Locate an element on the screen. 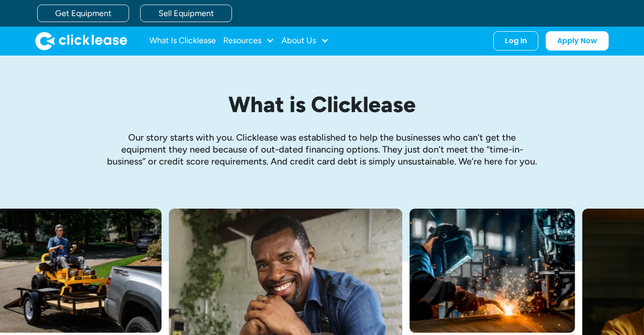  div: Resources is located at coordinates (249, 41).